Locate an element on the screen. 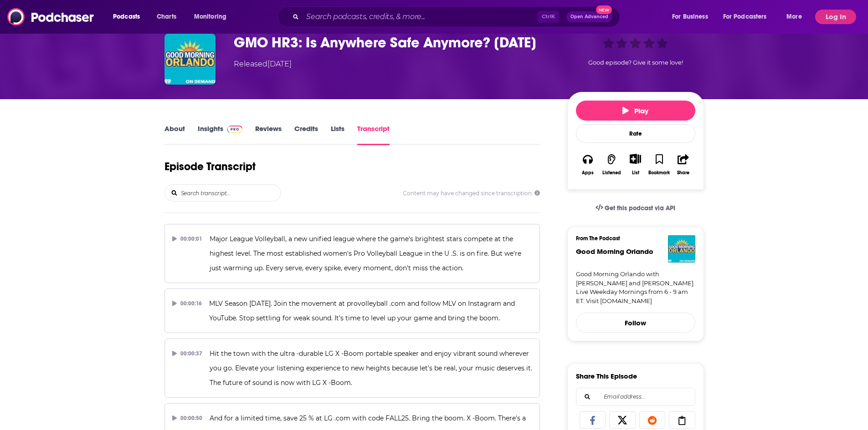 This screenshot has height=430, width=868. span: Open Advanced is located at coordinates (589, 17).